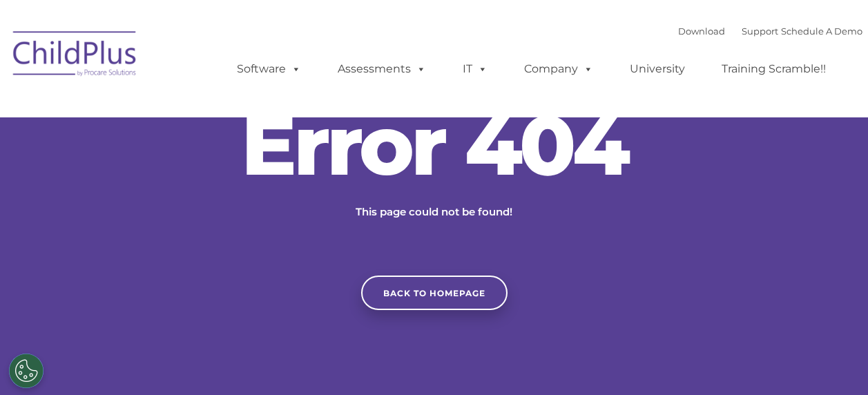 This screenshot has height=395, width=868. Describe the element at coordinates (559, 69) in the screenshot. I see `a: Company` at that location.